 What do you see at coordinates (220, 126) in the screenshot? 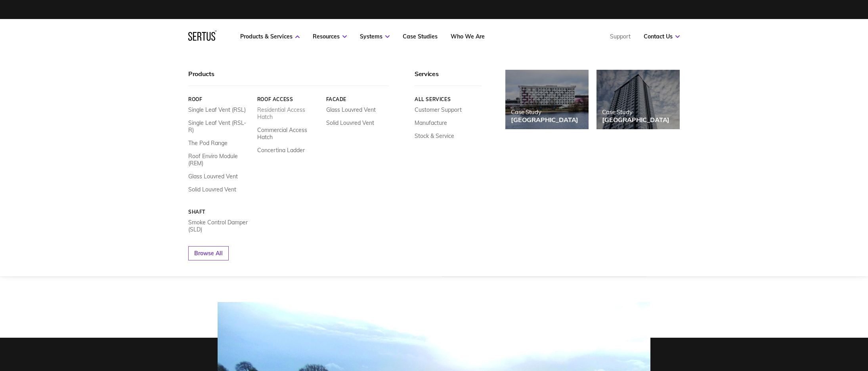
I see `a: Single Leaf Vent (RSL-R)` at bounding box center [220, 126].